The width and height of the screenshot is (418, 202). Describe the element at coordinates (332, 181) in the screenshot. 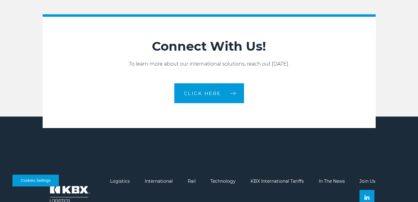

I see `a: In The News` at that location.